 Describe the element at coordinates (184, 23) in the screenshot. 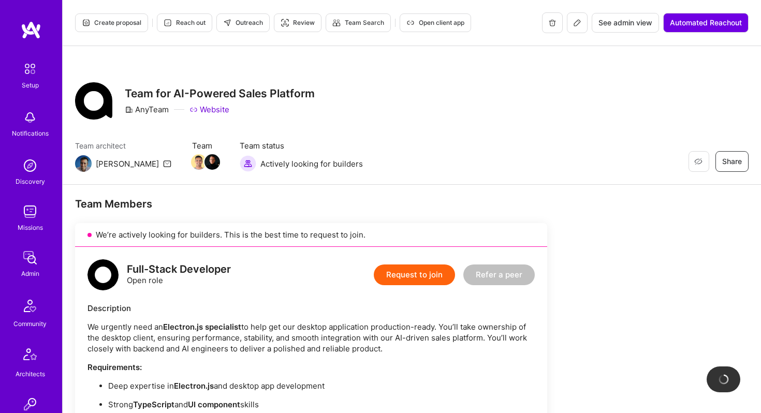

I see `span: Reach out` at that location.